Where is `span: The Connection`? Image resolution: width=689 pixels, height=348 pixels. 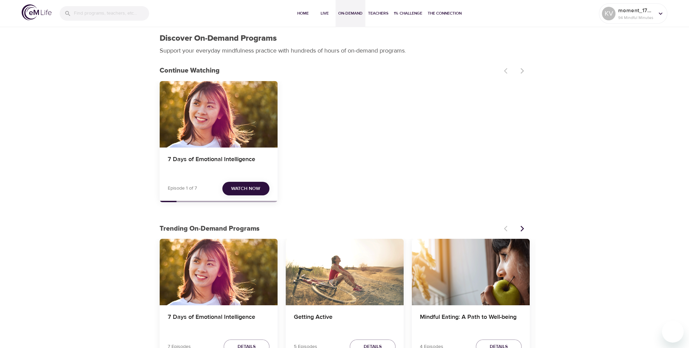
span: The Connection is located at coordinates (444, 13).